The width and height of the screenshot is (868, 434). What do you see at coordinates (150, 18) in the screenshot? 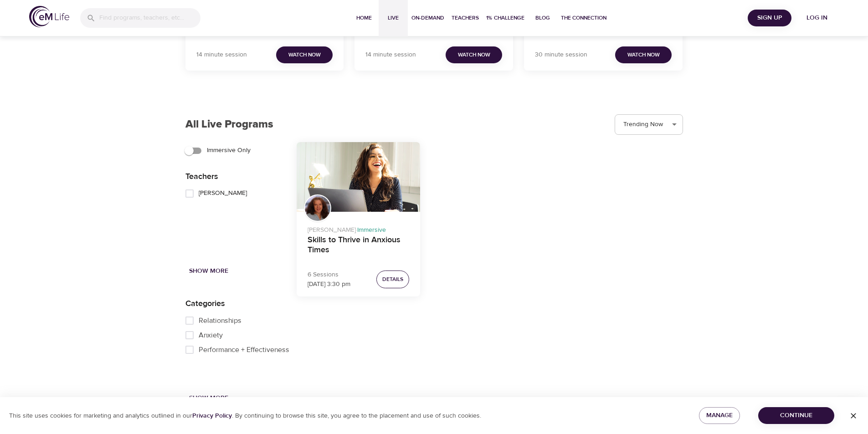
I see `input: Find programs, teachers, etc...` at bounding box center [150, 18].